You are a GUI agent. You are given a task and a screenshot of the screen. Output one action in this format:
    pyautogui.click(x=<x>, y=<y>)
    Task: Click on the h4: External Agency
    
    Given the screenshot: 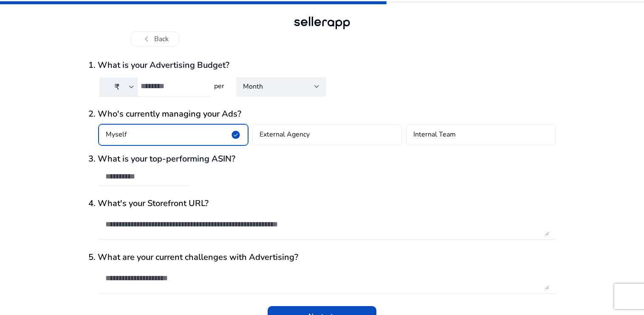 What is the action you would take?
    pyautogui.click(x=284, y=135)
    